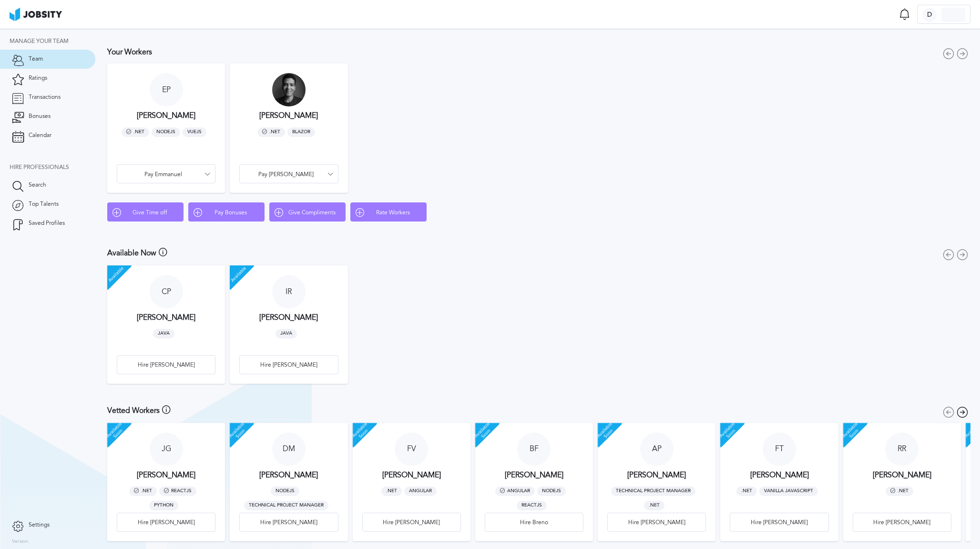 The height and width of the screenshot is (549, 980). I want to click on span: Pay Bonuses, so click(231, 212).